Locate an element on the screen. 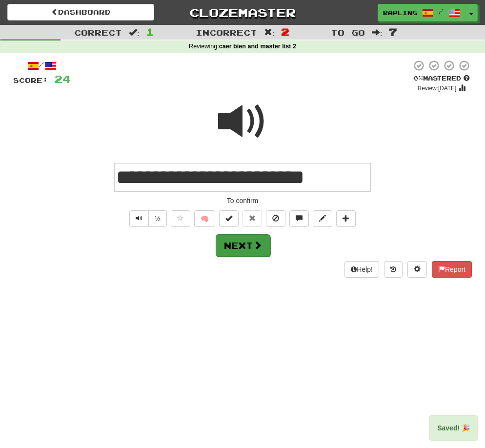 This screenshot has width=485, height=448. span: To go is located at coordinates (349, 32).